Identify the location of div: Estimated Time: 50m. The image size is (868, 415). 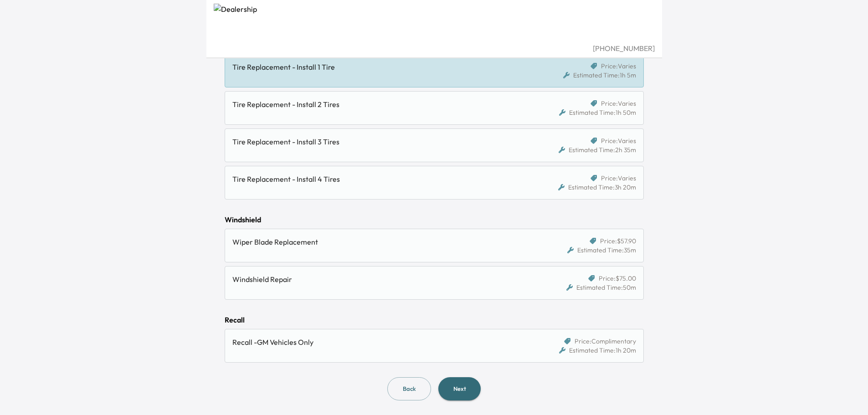
(601, 287).